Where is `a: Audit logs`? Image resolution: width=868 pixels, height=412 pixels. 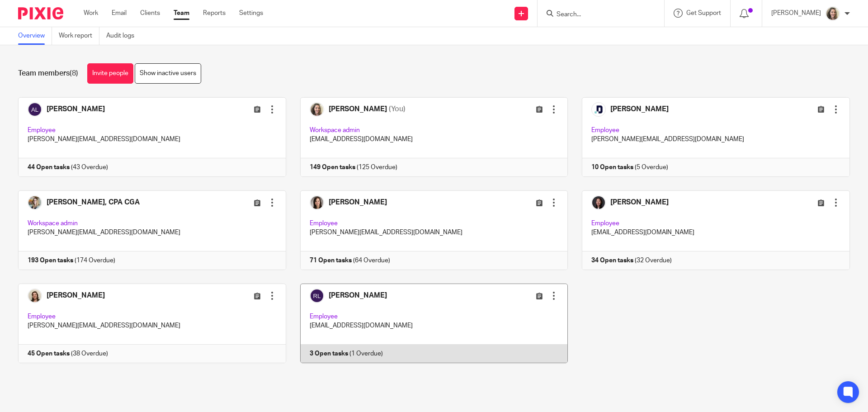
a: Audit logs is located at coordinates (124, 36).